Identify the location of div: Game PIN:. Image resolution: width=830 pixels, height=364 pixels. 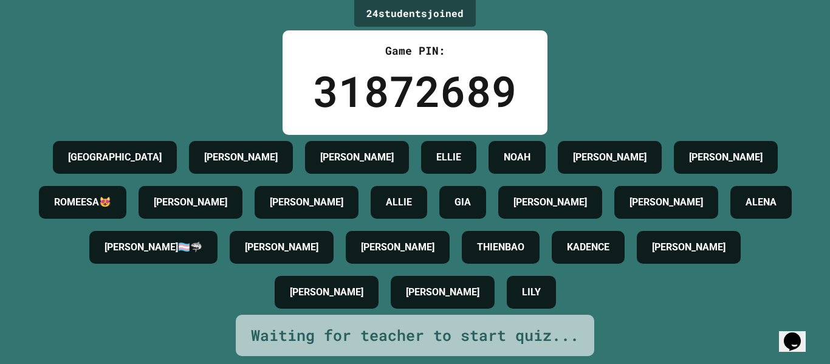
(415, 50).